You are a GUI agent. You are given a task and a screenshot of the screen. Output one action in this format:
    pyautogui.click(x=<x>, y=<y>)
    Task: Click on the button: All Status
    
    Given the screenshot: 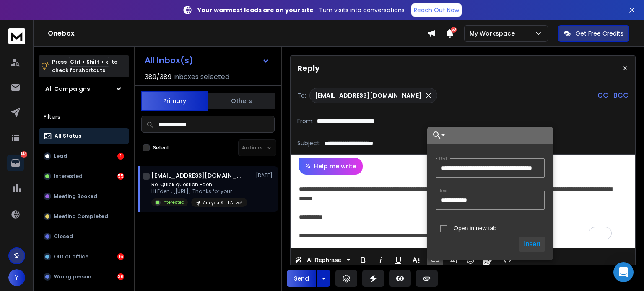 What is the action you would take?
    pyautogui.click(x=84, y=136)
    